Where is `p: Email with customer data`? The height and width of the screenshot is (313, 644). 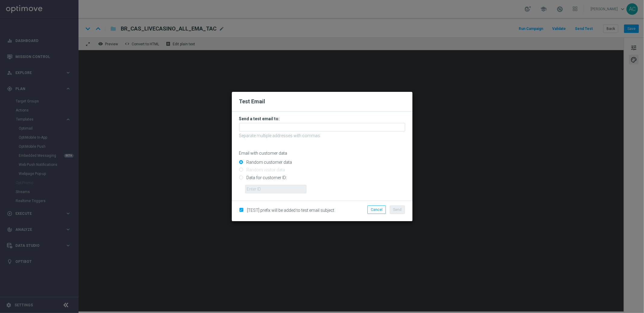
p: Email with customer data is located at coordinates (322, 153).